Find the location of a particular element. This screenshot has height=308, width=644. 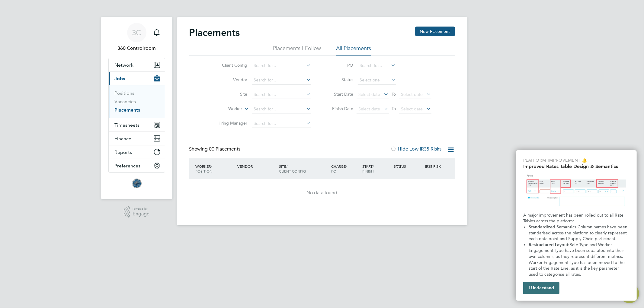

label: Start Date is located at coordinates (340, 94).